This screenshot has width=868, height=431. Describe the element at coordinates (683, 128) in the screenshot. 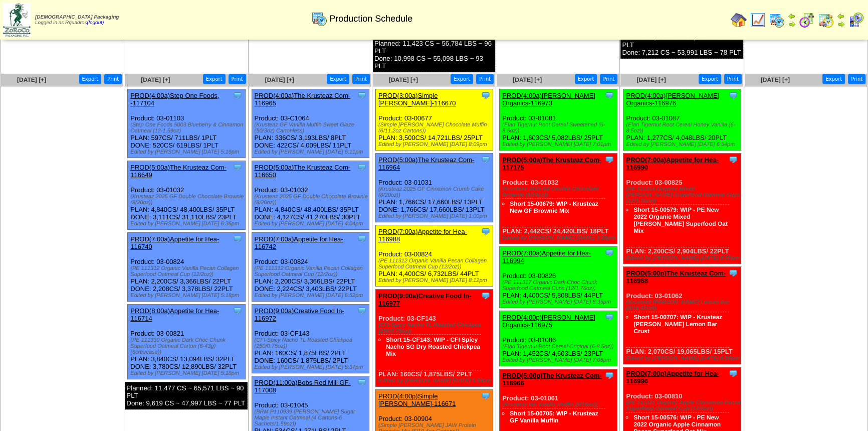

I see `div: (Elari Tigernut Root Cereal Honey Vanilla (6-8.5oz))` at that location.